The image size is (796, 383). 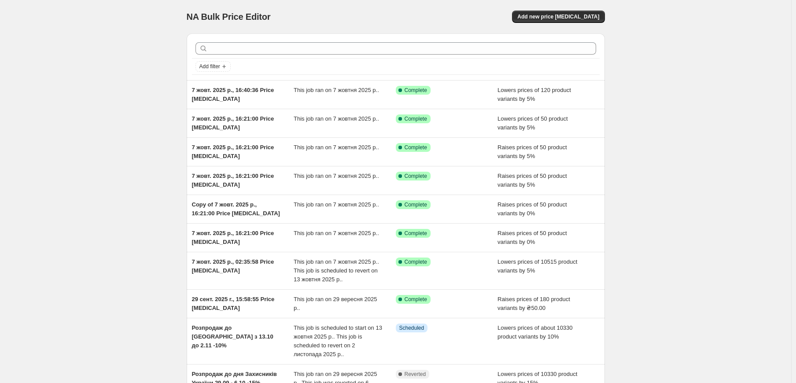 What do you see at coordinates (535, 332) in the screenshot?
I see `span: Lowers prices of about 10330 product variants by 10%` at bounding box center [535, 332].